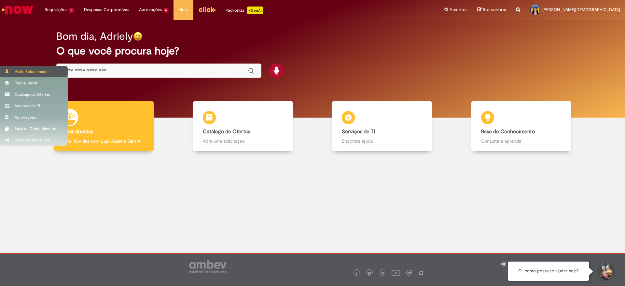 This screenshot has height=286, width=625. Describe the element at coordinates (56, 10) in the screenshot. I see `span: Requisições` at that location.